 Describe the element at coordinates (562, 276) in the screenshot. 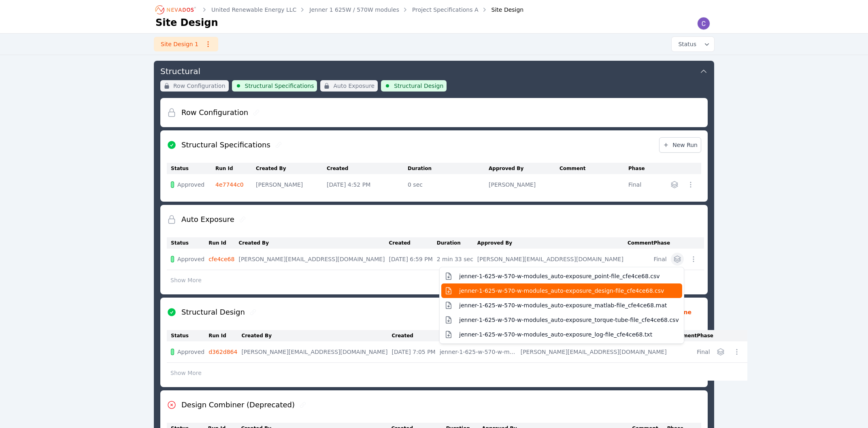

I see `button: jenner-1-625-w-570-w-modules_auto-exposure_point-file_cfe4ce68.csv` at that location.